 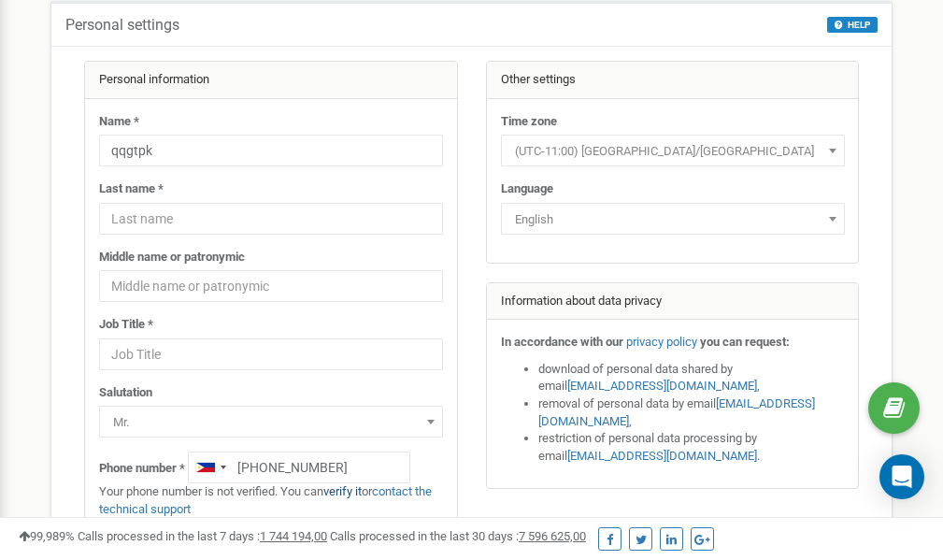 I want to click on li: restriction of personal data processing by email ., so click(x=691, y=447).